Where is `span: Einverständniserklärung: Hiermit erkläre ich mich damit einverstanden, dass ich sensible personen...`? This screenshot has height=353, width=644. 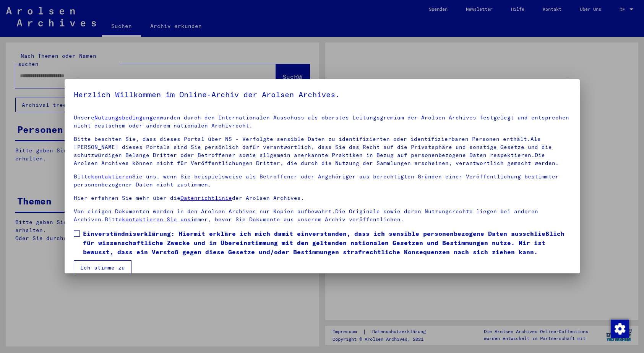 span: Einverständniserklärung: Hiermit erkläre ich mich damit einverstanden, dass ich sensible personen... is located at coordinates (327, 243).